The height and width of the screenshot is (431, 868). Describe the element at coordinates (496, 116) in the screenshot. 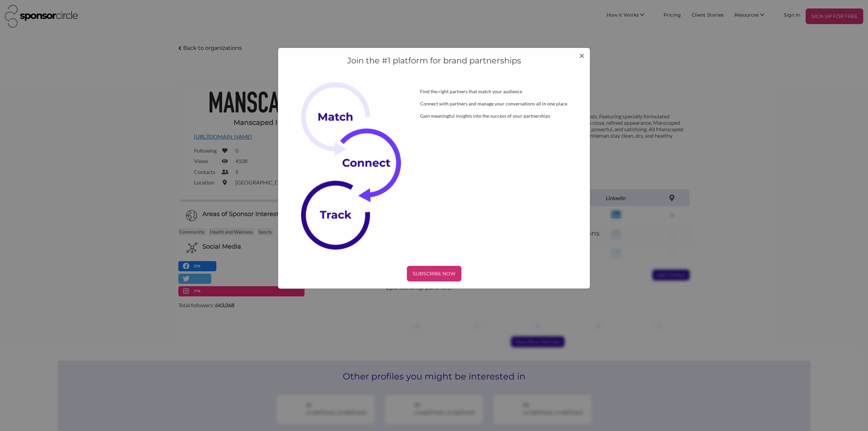

I see `div: Gain meaningful insights into the success of your partnerships` at that location.